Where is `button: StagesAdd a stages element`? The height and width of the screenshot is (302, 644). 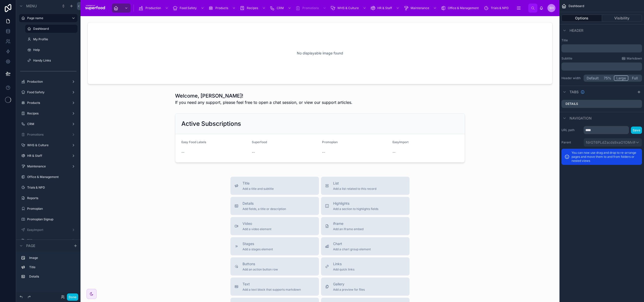
button: StagesAdd a stages element is located at coordinates (275, 246).